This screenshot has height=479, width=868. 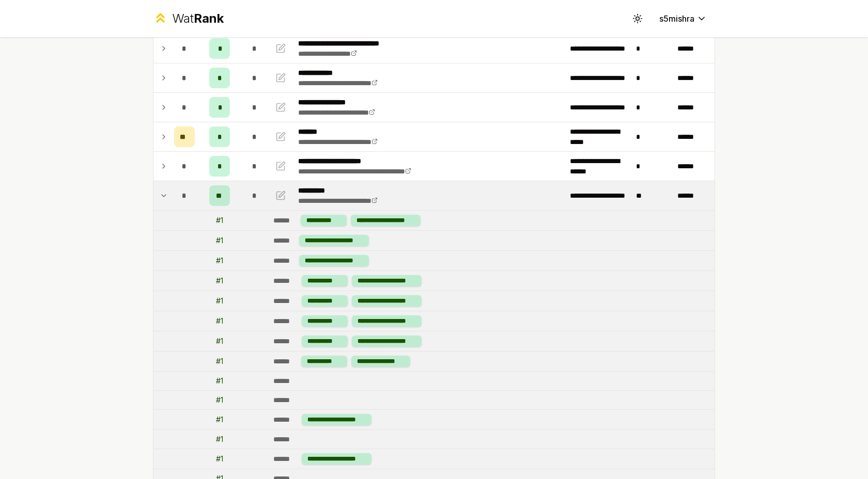 What do you see at coordinates (209, 18) in the screenshot?
I see `span: Rank` at bounding box center [209, 18].